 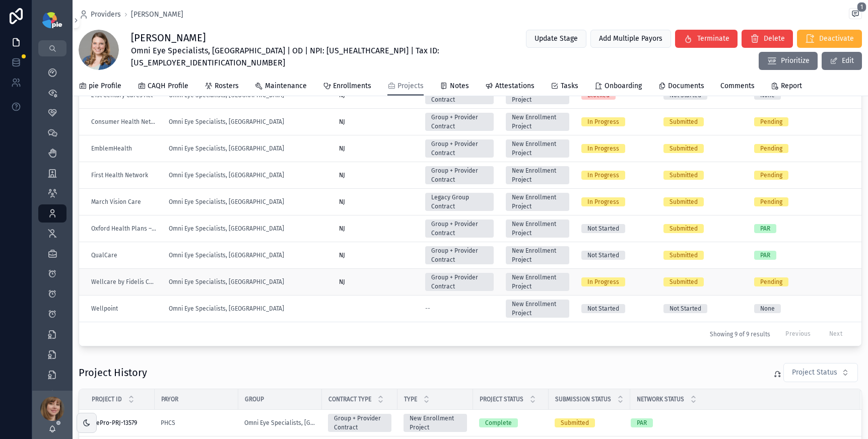 I want to click on span: Prioritize, so click(x=795, y=61).